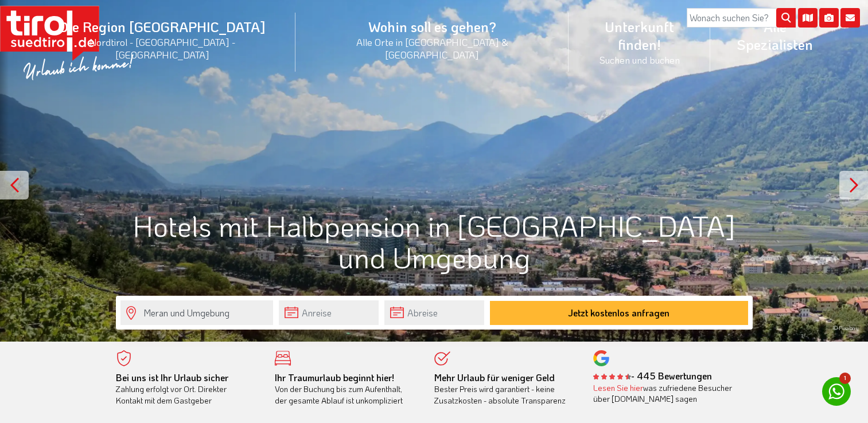  What do you see at coordinates (639, 60) in the screenshot?
I see `small: Suchen und buchen` at bounding box center [639, 60].